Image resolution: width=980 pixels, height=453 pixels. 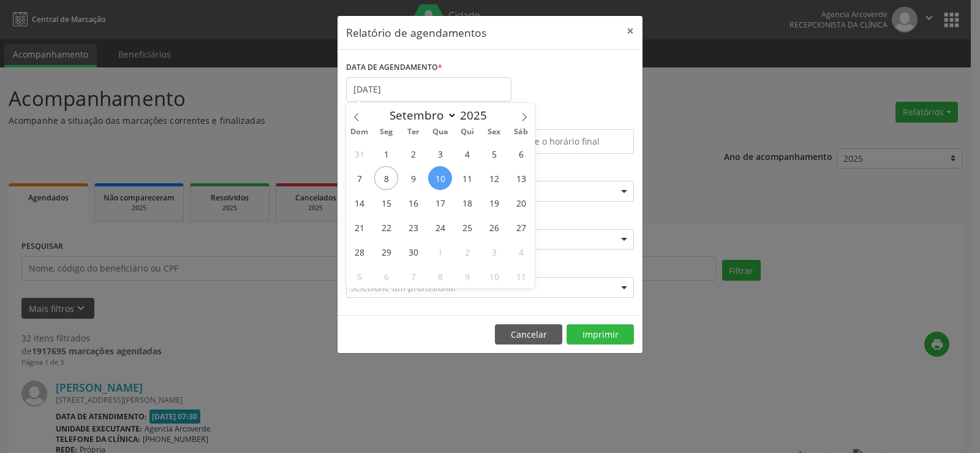 What do you see at coordinates (521, 177) in the screenshot?
I see `span: Setembro 13, 2025` at bounding box center [521, 177].